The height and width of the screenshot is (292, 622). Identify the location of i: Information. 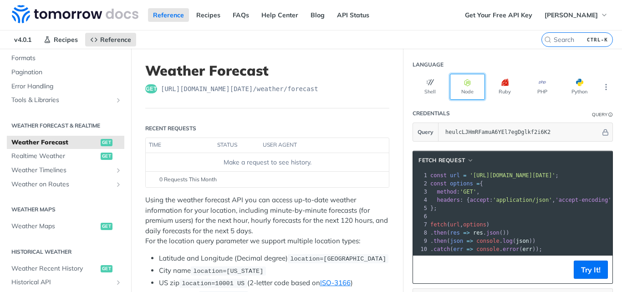
(610, 115).